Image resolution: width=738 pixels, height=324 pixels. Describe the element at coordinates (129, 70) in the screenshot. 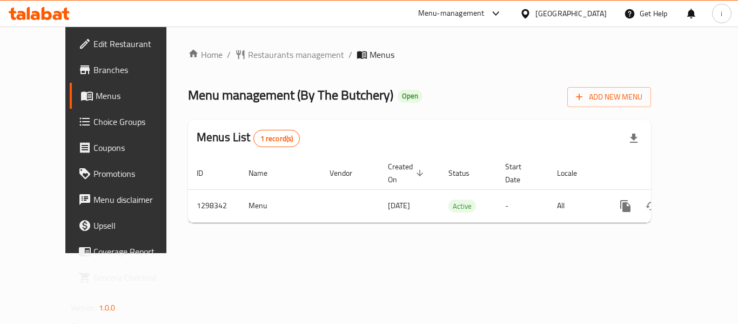

I see `a: Branches` at that location.